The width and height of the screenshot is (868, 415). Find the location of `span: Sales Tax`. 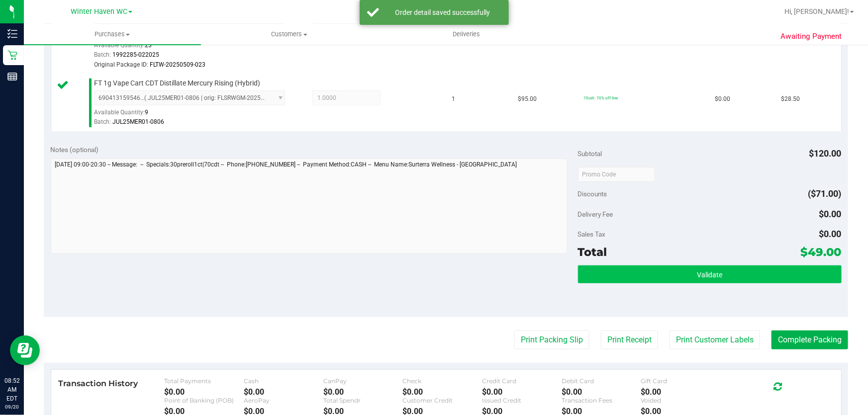

span: Sales Tax is located at coordinates (592, 234).